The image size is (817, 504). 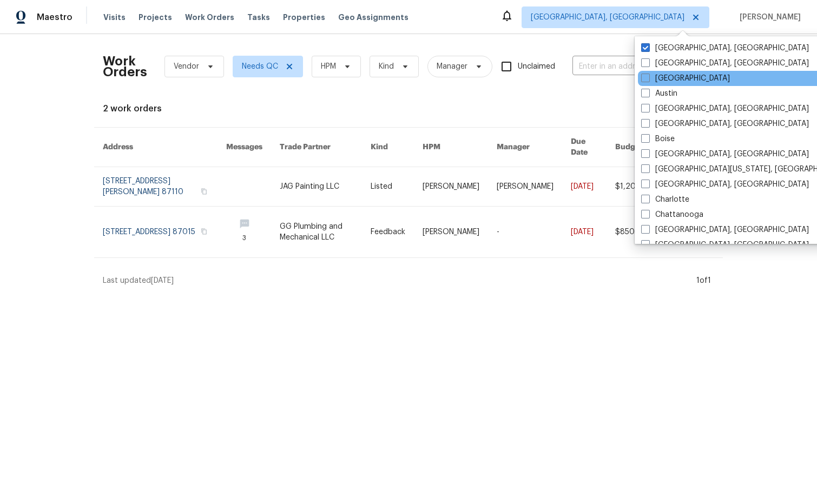 I want to click on th: Kind, so click(x=388, y=147).